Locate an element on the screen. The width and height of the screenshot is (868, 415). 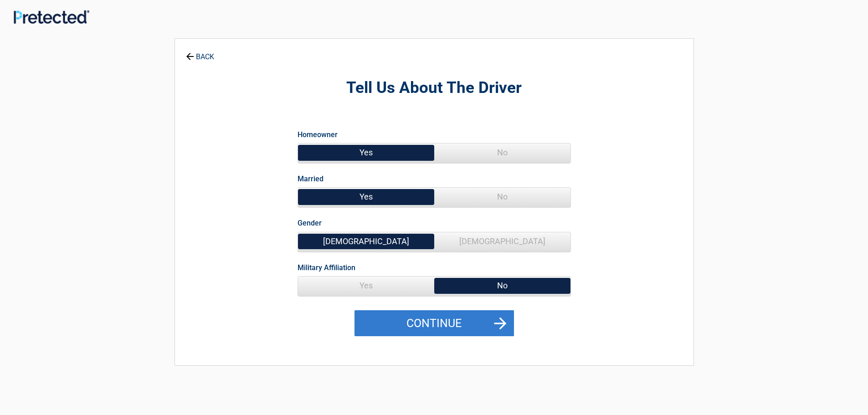
a: BACK is located at coordinates (200, 52).